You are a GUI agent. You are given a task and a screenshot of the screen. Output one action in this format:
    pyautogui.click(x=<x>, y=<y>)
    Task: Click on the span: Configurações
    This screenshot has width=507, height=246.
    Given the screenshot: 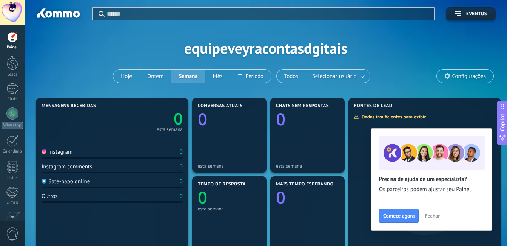 What is the action you would take?
    pyautogui.click(x=469, y=76)
    